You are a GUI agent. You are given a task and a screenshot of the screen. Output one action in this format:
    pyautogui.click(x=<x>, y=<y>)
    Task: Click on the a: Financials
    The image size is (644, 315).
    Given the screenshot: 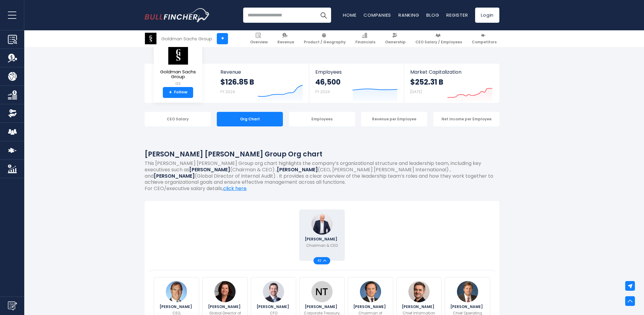 What is the action you would take?
    pyautogui.click(x=365, y=39)
    